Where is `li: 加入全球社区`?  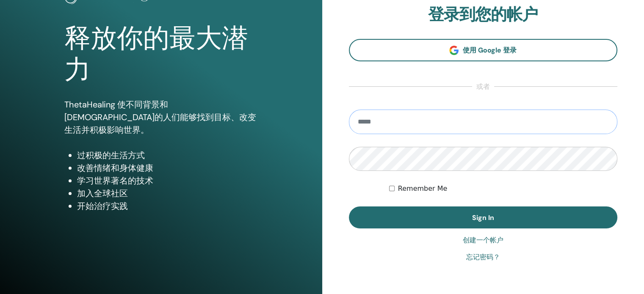 li: 加入全球社区 is located at coordinates (168, 194).